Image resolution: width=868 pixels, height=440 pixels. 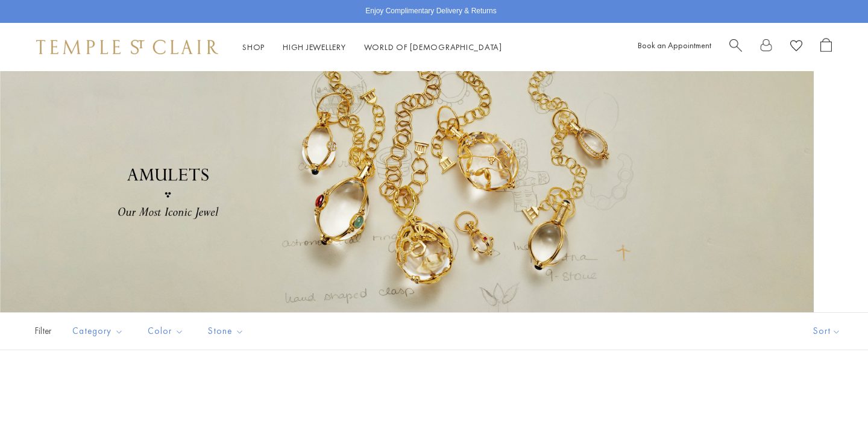 I want to click on span: Stone, so click(x=227, y=331).